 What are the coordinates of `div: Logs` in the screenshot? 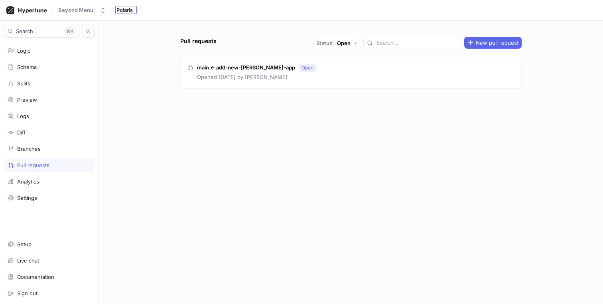 It's located at (23, 116).